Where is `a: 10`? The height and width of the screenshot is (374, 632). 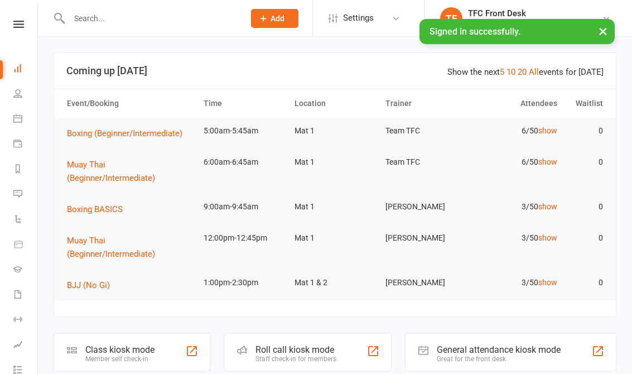
a: 10 is located at coordinates (511, 72).